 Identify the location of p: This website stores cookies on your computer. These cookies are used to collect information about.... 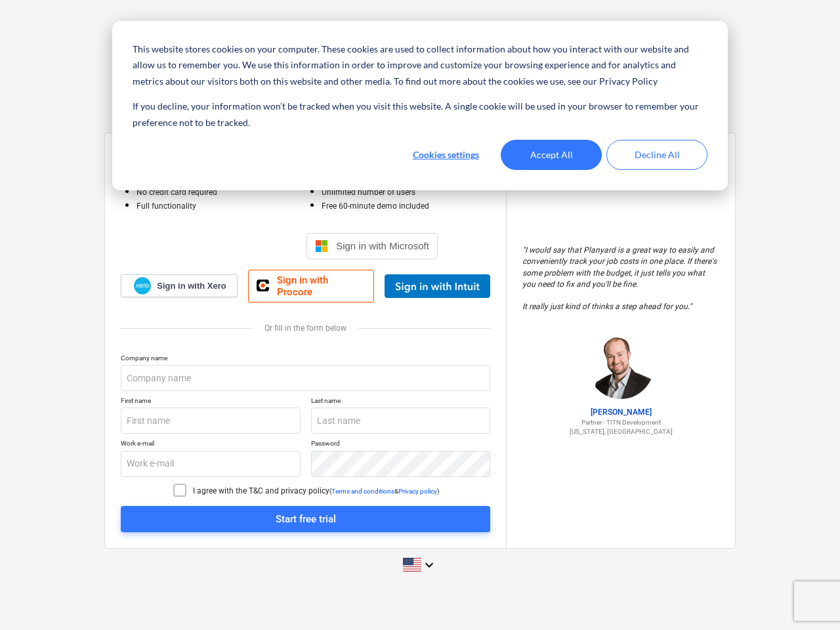
(420, 66).